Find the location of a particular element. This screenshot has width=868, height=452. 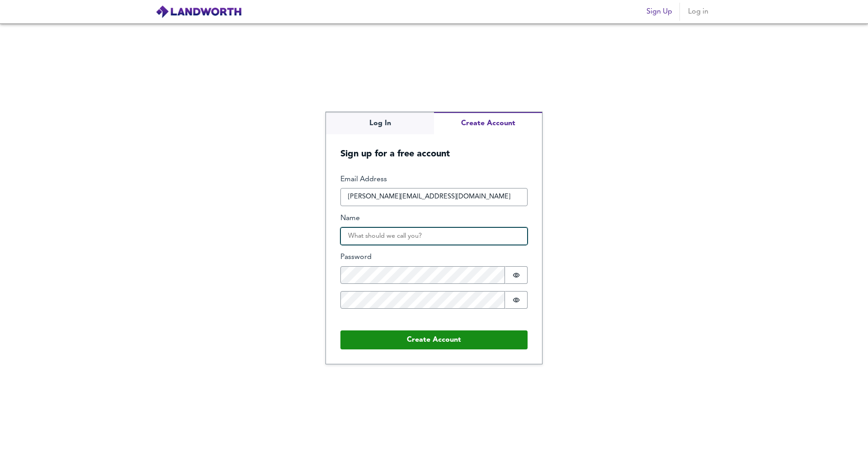

button: Sign Up is located at coordinates (659, 12).